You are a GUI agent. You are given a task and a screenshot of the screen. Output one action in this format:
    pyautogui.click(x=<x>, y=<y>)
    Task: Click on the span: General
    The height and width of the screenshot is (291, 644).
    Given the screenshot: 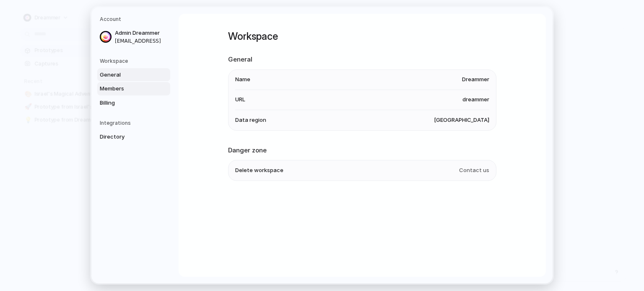 What is the action you would take?
    pyautogui.click(x=127, y=75)
    